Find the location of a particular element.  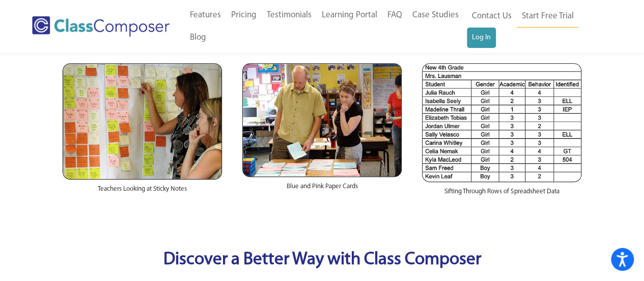

a: Log In is located at coordinates (481, 38).